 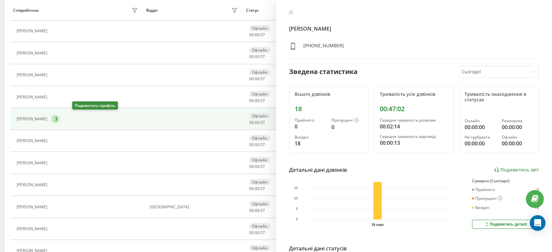 I want to click on text: 0, so click(x=297, y=220).